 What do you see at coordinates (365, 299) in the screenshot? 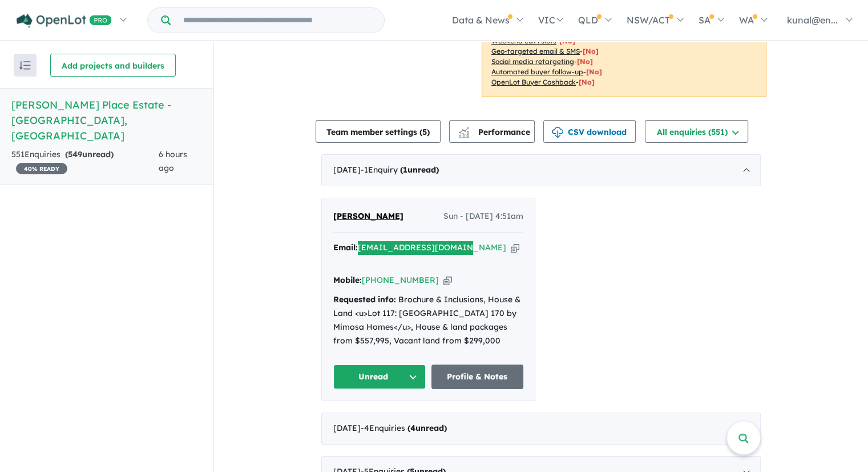
I see `strong: Requested info:` at bounding box center [365, 299].